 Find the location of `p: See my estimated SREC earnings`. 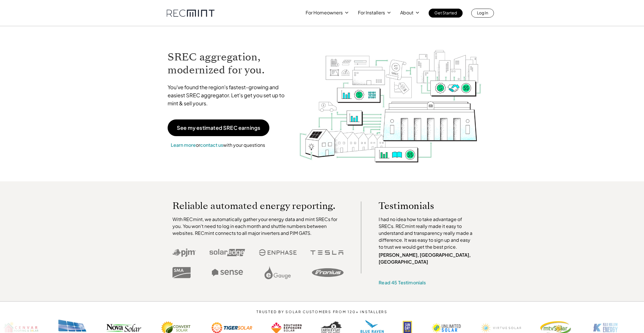

p: See my estimated SREC earnings is located at coordinates (218, 128).